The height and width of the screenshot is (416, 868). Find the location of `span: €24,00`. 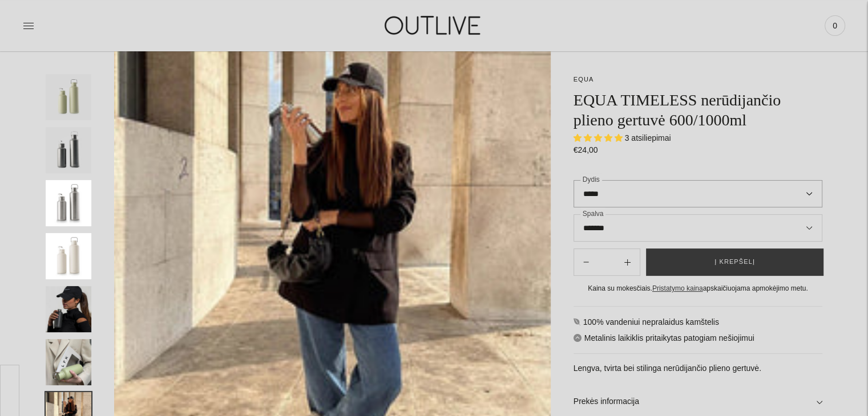

span: €24,00 is located at coordinates (585, 150).